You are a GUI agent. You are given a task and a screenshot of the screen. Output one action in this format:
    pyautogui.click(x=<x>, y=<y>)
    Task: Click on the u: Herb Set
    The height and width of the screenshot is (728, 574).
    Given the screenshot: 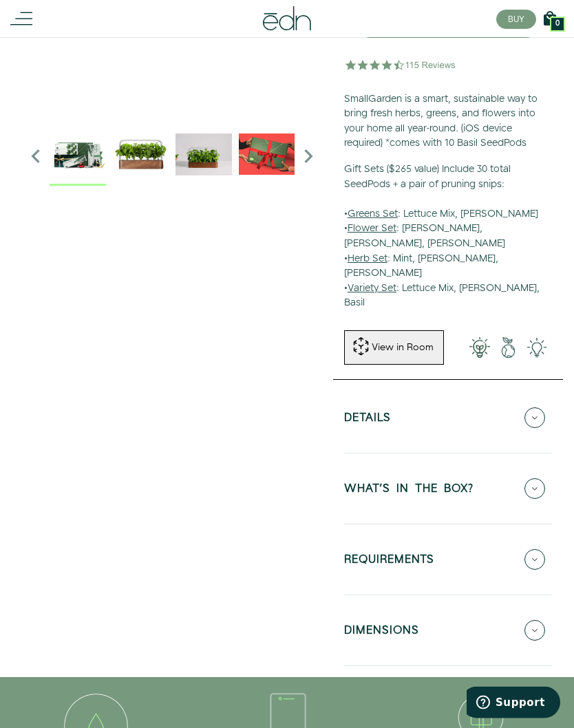 What is the action you would take?
    pyautogui.click(x=368, y=260)
    